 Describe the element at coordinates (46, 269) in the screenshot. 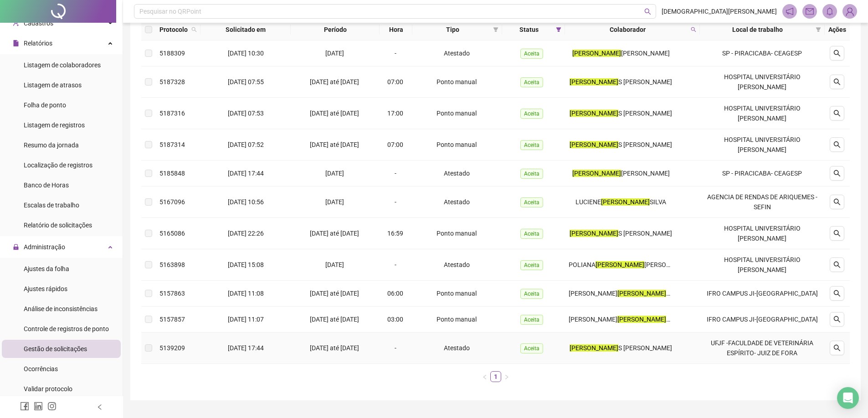

I see `span: Ajustes da folha` at that location.